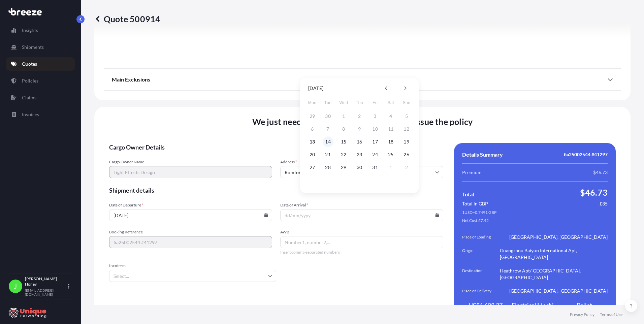  Describe the element at coordinates (375, 102) in the screenshot. I see `span: Friday` at that location.